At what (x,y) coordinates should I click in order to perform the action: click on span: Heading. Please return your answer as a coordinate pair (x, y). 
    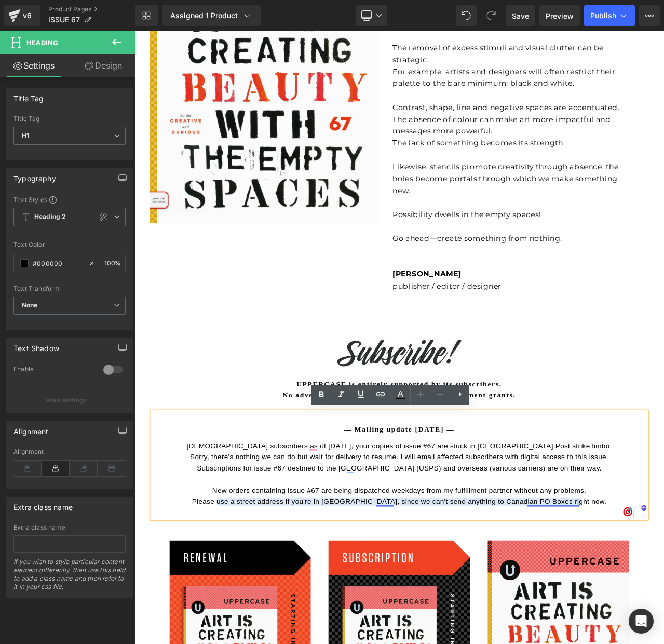
    Looking at the image, I should click on (42, 43).